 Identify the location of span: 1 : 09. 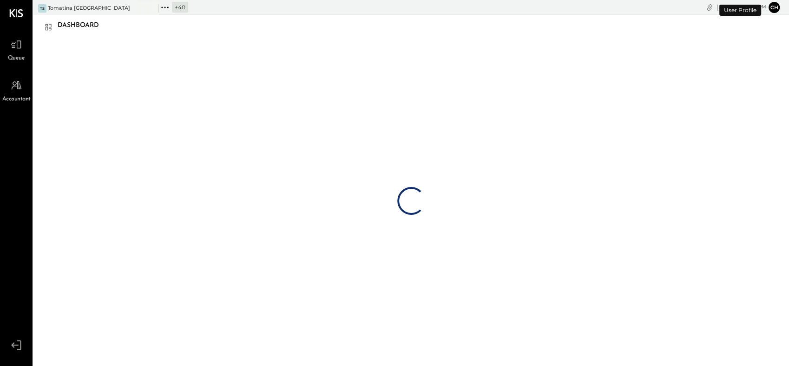
(748, 7).